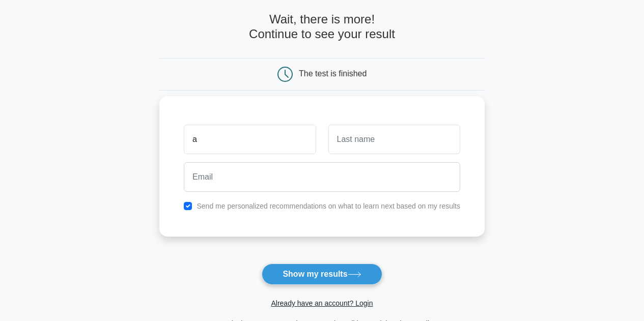 This screenshot has width=644, height=321. What do you see at coordinates (322, 177) in the screenshot?
I see `input: Email` at bounding box center [322, 177].